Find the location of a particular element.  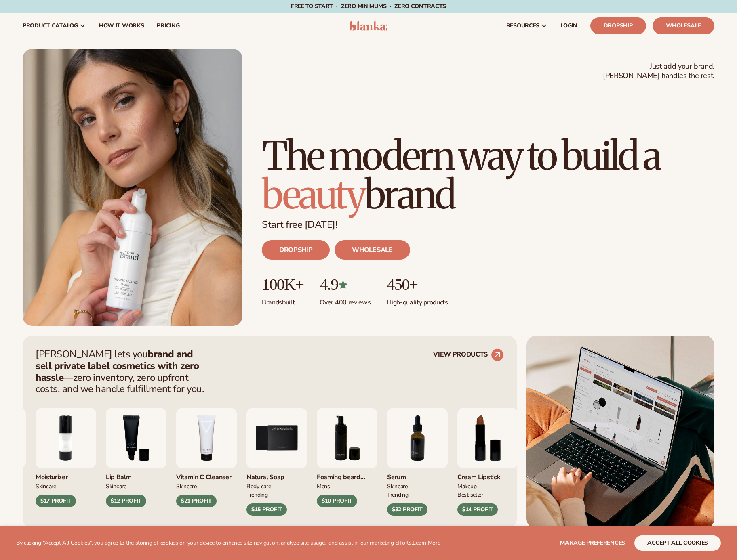

div: 3 / 9 is located at coordinates (136, 458).